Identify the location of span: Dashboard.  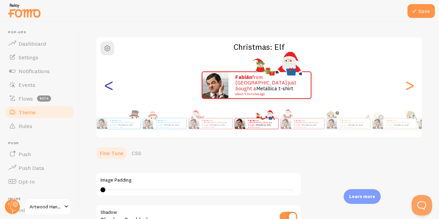
(32, 44).